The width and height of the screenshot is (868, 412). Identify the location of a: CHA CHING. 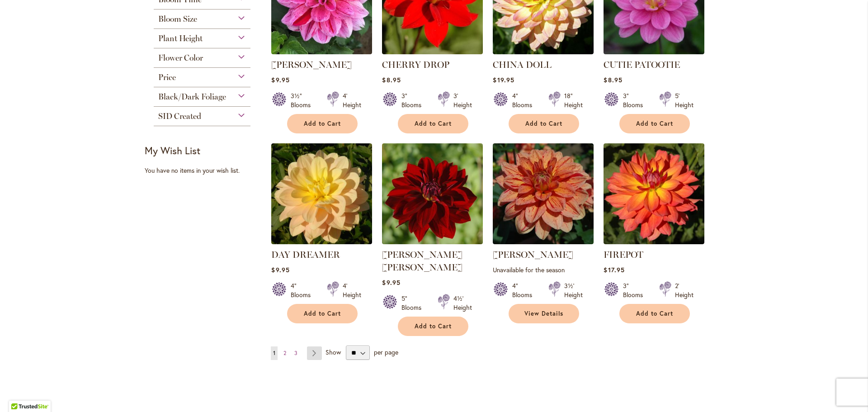
(322, 51).